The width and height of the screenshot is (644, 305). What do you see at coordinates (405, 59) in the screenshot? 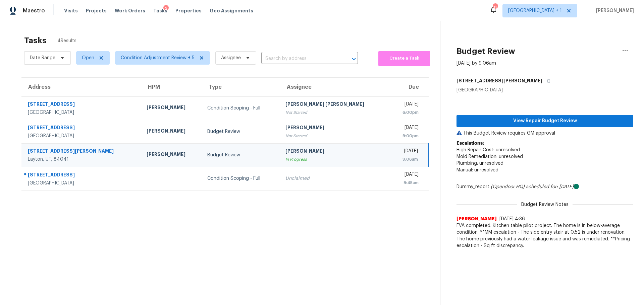
I see `button: Create a Task` at bounding box center [405, 59].